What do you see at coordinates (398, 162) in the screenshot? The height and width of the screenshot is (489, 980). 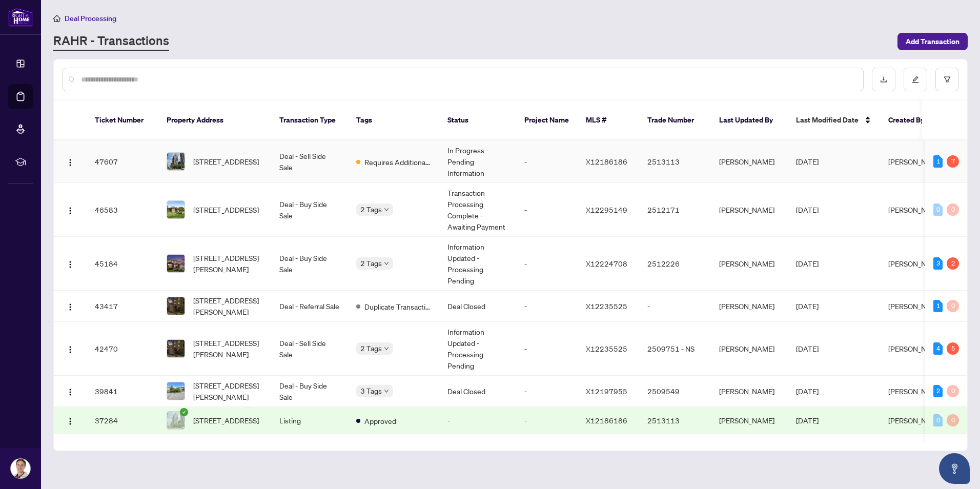 I see `span: Requires Additional Docs` at bounding box center [398, 162].